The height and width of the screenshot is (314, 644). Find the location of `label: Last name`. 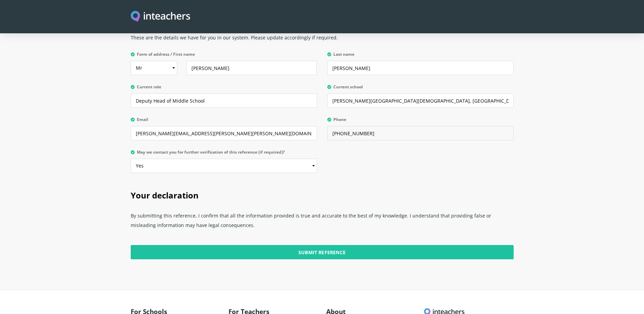

label: Last name is located at coordinates (420, 57).